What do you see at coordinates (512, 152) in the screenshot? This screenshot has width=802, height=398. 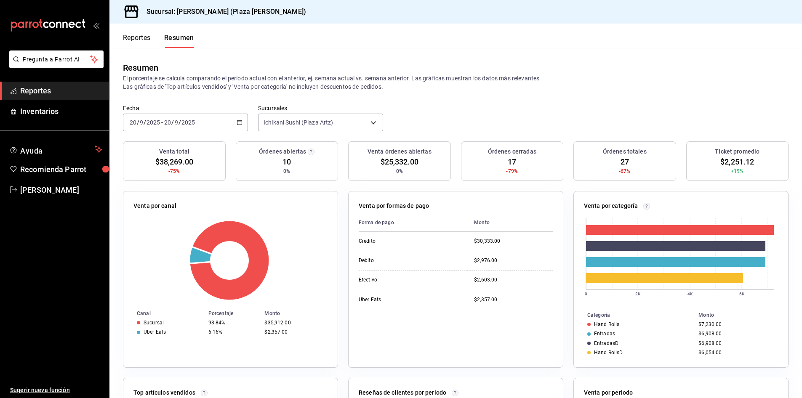 I see `h3: Órdenes cerradas` at bounding box center [512, 152].